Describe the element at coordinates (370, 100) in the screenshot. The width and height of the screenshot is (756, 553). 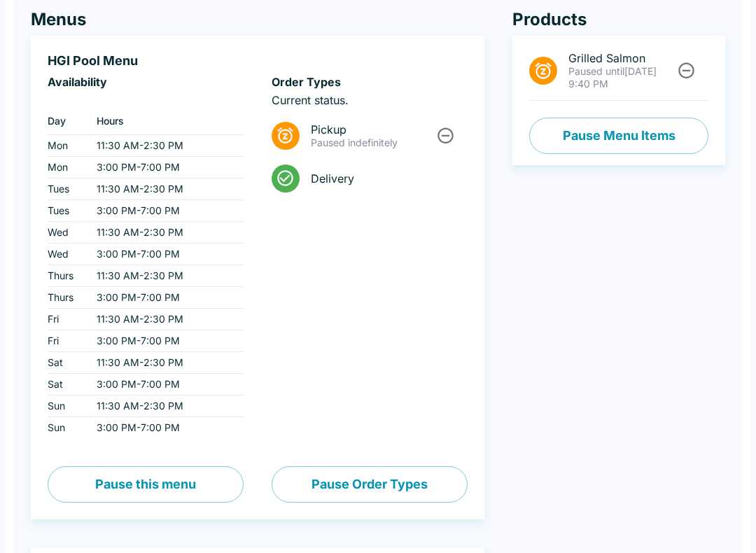
I see `p: Current status.` at that location.